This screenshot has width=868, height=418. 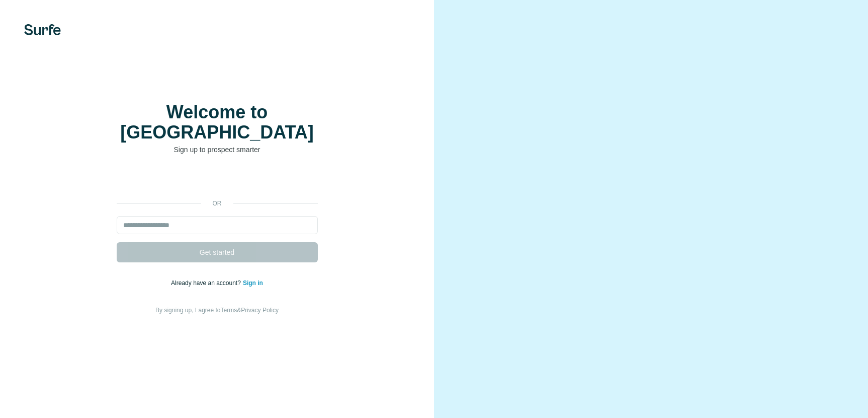 What do you see at coordinates (217, 204) in the screenshot?
I see `p: or` at bounding box center [217, 204].